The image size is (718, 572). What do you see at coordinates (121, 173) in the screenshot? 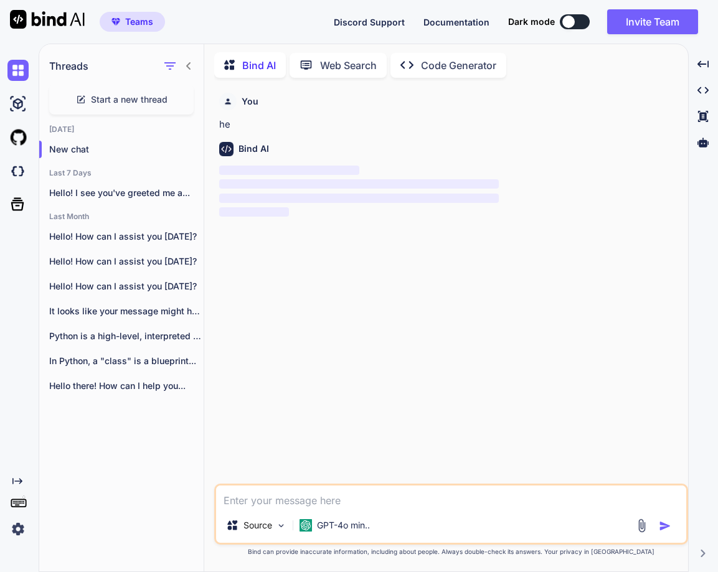
I see `h2: Last 7 Days` at bounding box center [121, 173].